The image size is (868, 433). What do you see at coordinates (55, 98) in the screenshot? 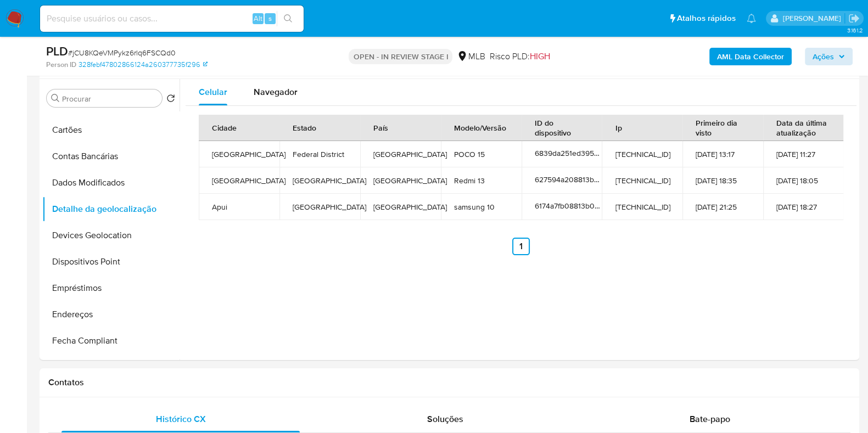
I see `button: Procurar` at bounding box center [55, 98].